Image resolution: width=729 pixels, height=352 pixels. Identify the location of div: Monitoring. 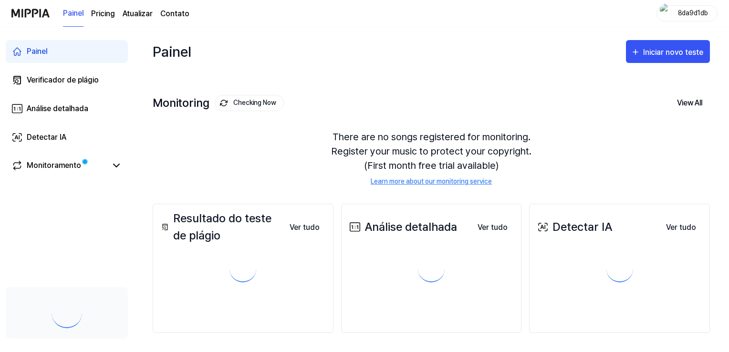
(218, 103).